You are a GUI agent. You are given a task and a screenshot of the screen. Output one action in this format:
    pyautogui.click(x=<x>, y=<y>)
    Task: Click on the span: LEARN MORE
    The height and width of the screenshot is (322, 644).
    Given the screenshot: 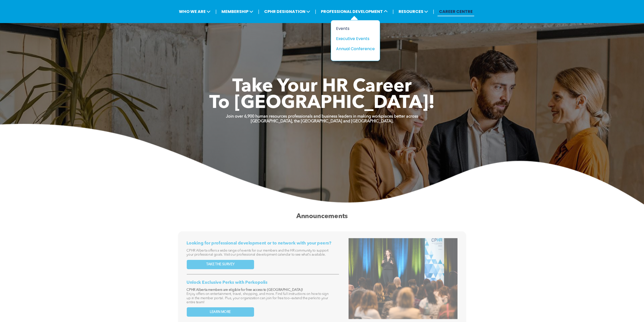 What is the action you would take?
    pyautogui.click(x=220, y=312)
    